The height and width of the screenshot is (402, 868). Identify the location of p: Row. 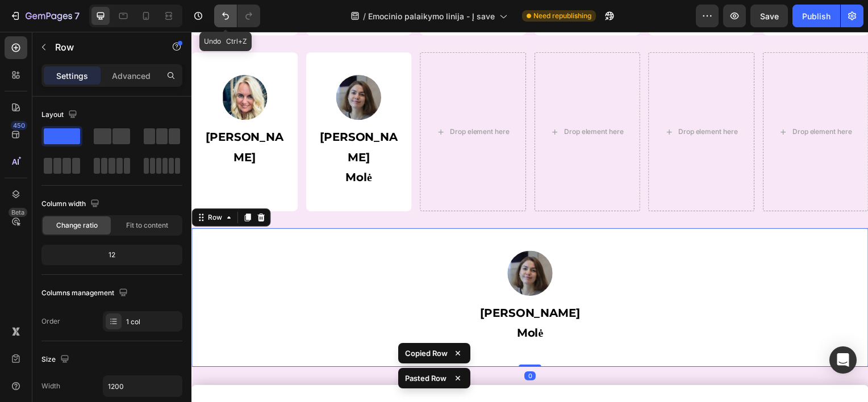
(103, 47).